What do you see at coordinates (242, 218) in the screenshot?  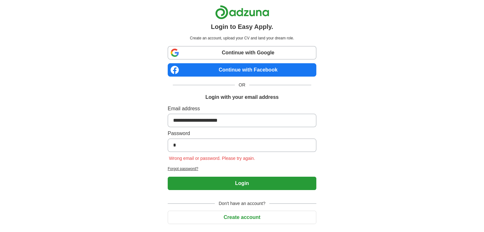 I see `button: Create account` at bounding box center [242, 218].